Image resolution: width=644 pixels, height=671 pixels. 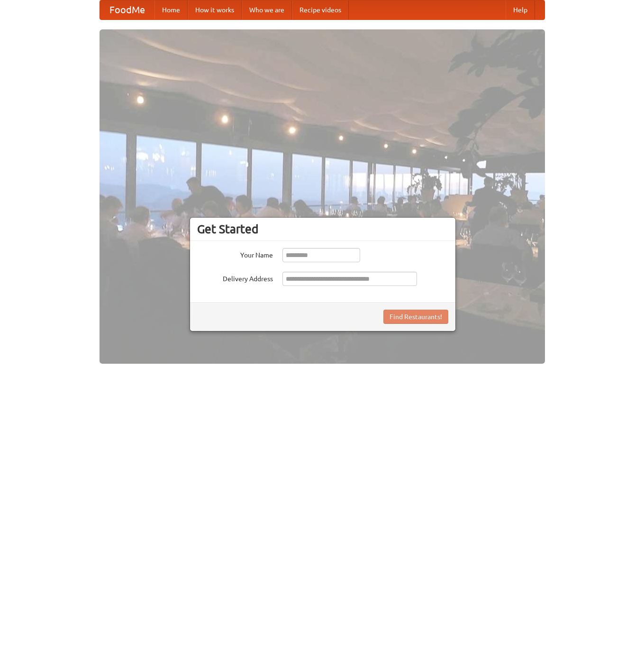 I want to click on a: Who we are, so click(x=267, y=10).